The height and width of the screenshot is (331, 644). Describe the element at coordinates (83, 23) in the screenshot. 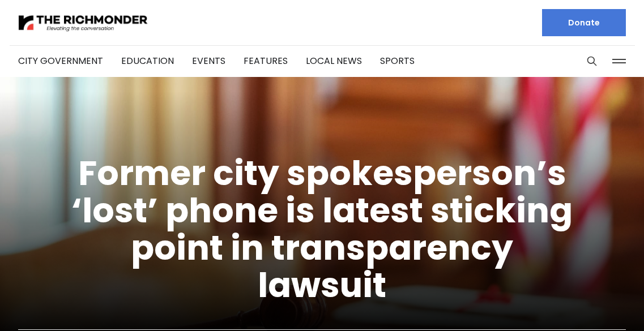

I see `img: The Richmonder` at that location.